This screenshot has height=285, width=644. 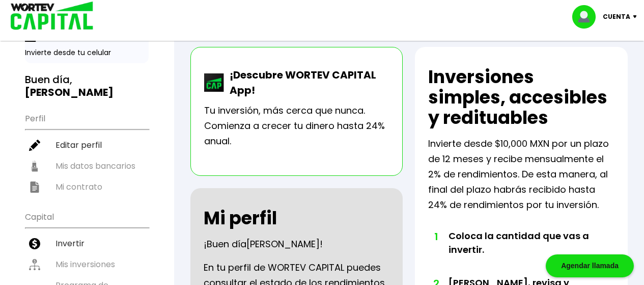 What do you see at coordinates (34, 244) in the screenshot?
I see `img: invertir-icon.b3b967d7.svg` at bounding box center [34, 244].